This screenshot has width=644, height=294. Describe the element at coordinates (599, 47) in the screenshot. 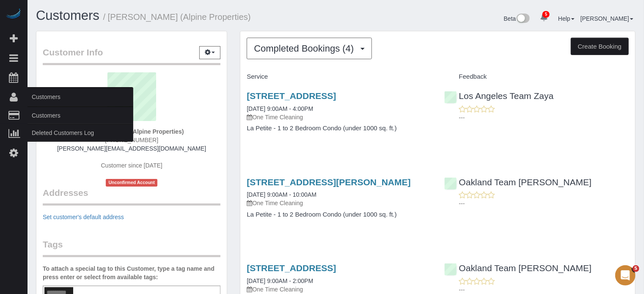

I see `button: Create Booking` at that location.